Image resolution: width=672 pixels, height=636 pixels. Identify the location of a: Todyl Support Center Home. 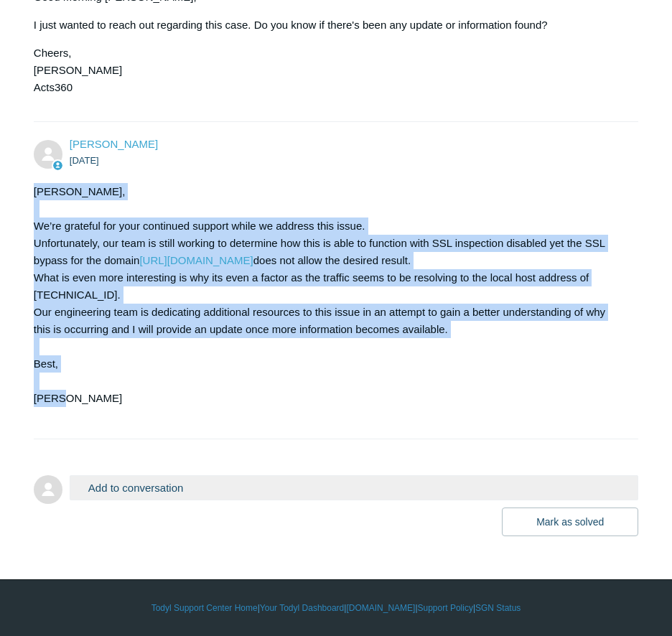
(205, 608).